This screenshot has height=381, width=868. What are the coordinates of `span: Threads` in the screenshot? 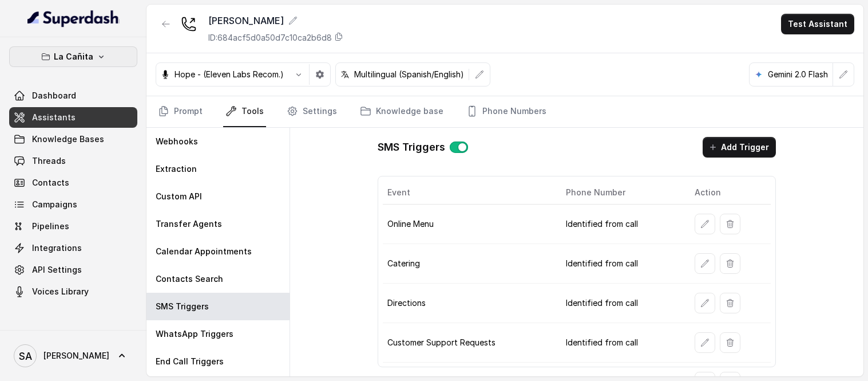 It's located at (49, 161).